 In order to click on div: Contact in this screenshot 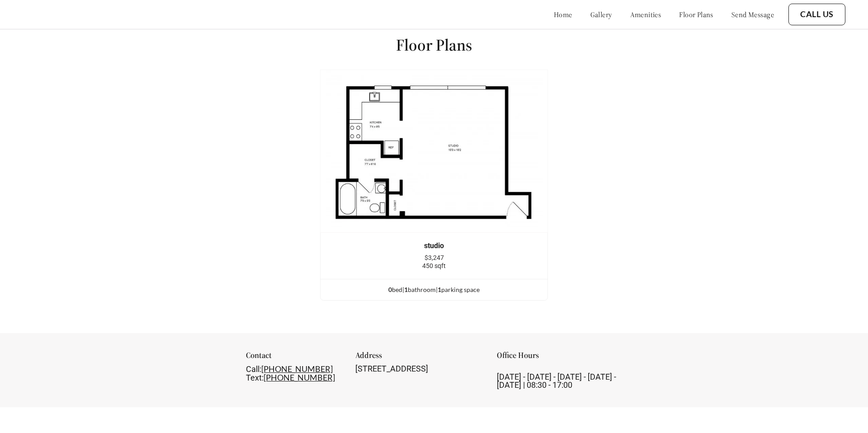, I will do `click(293, 358)`.